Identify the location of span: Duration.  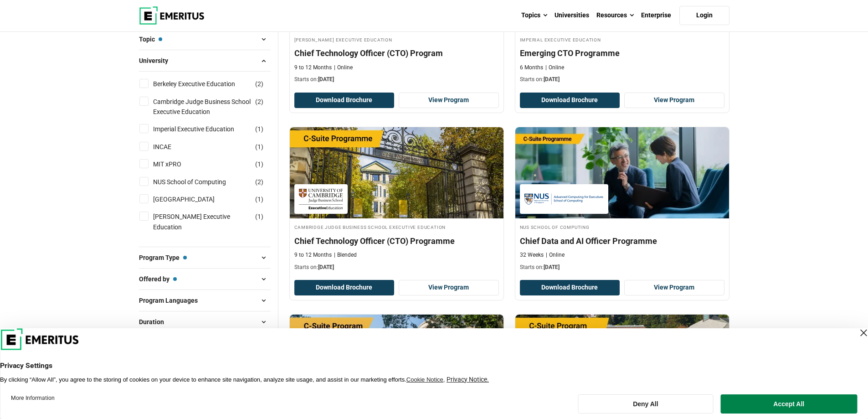
(155, 322).